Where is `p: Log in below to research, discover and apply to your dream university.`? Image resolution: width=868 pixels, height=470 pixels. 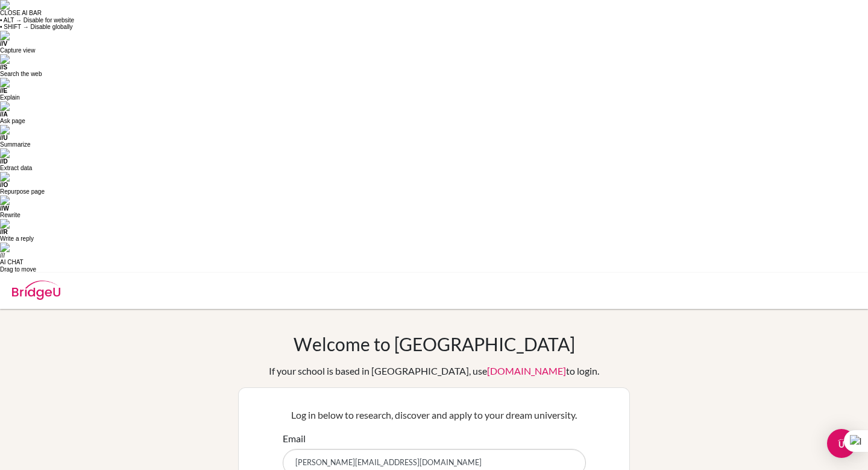
p: Log in below to research, discover and apply to your dream university. is located at coordinates (434, 415).